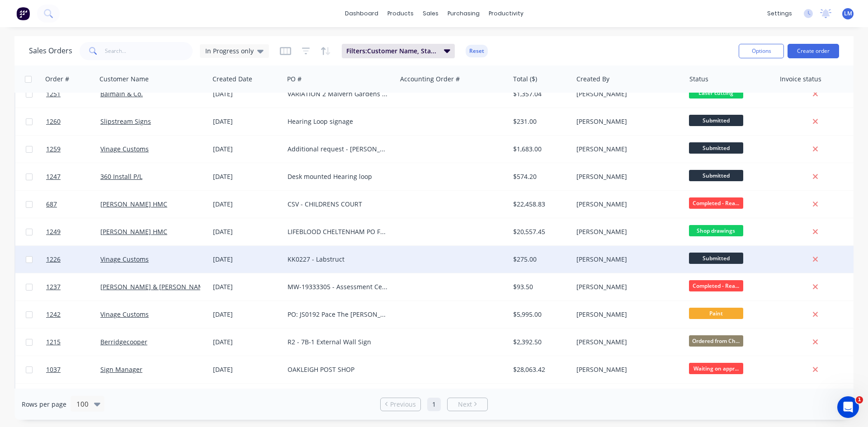  Describe the element at coordinates (53, 342) in the screenshot. I see `span: 1215` at that location.